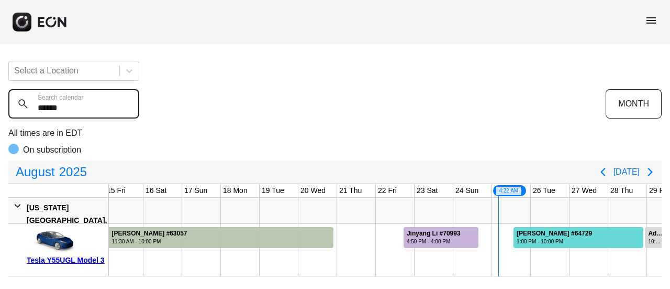 Image resolution: width=670 pixels, height=289 pixels. What do you see at coordinates (622, 190) in the screenshot?
I see `div: 28 Thu` at bounding box center [622, 190].